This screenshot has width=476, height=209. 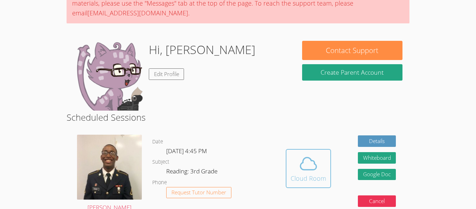 What do you see at coordinates (377, 141) in the screenshot?
I see `a: Details` at bounding box center [377, 141].